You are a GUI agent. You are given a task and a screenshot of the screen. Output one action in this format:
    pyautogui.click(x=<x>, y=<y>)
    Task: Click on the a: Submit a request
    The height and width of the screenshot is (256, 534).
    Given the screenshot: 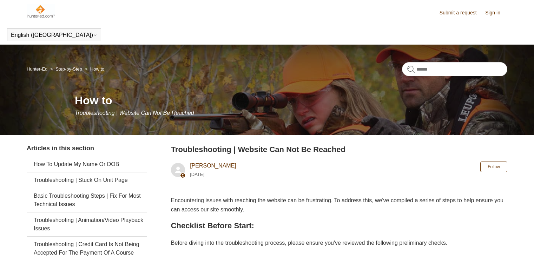 What is the action you would take?
    pyautogui.click(x=461, y=13)
    